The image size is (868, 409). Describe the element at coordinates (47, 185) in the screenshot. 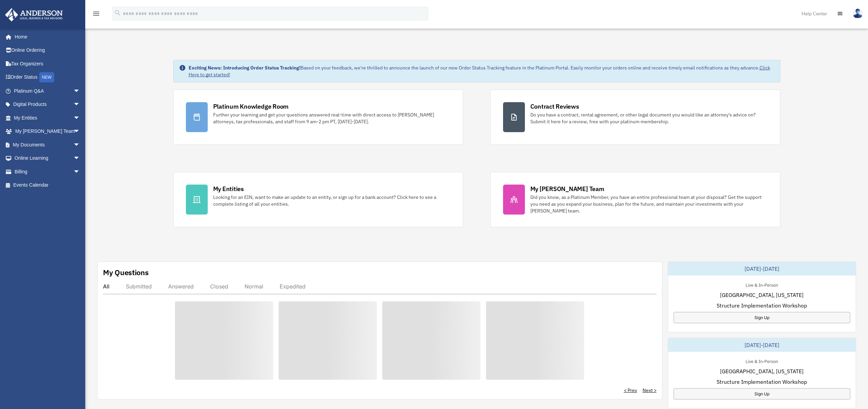

I see `a: Events Calendar` at that location.